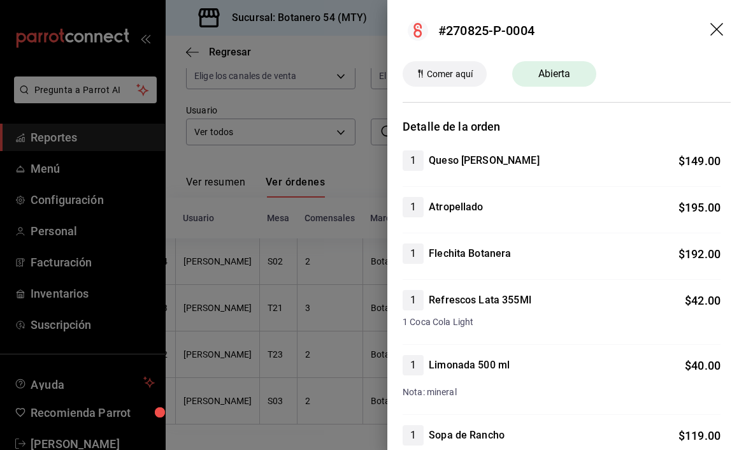 This screenshot has height=450, width=746. What do you see at coordinates (700, 161) in the screenshot?
I see `span: $ 149.00` at bounding box center [700, 161].